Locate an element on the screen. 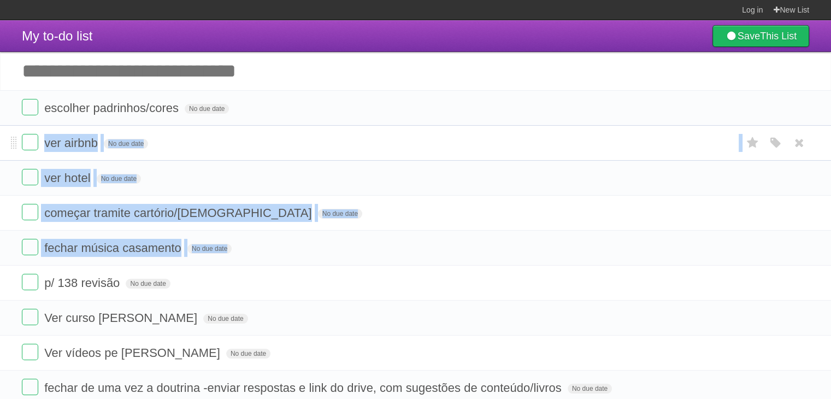 The width and height of the screenshot is (831, 399). span: fechar música casamento is located at coordinates (114, 247).